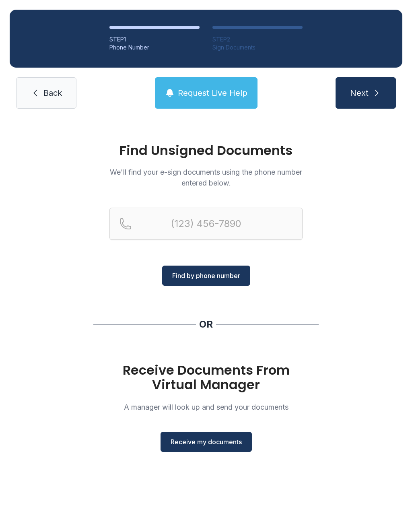  Describe the element at coordinates (154, 40) in the screenshot. I see `div: STEP 1` at that location.